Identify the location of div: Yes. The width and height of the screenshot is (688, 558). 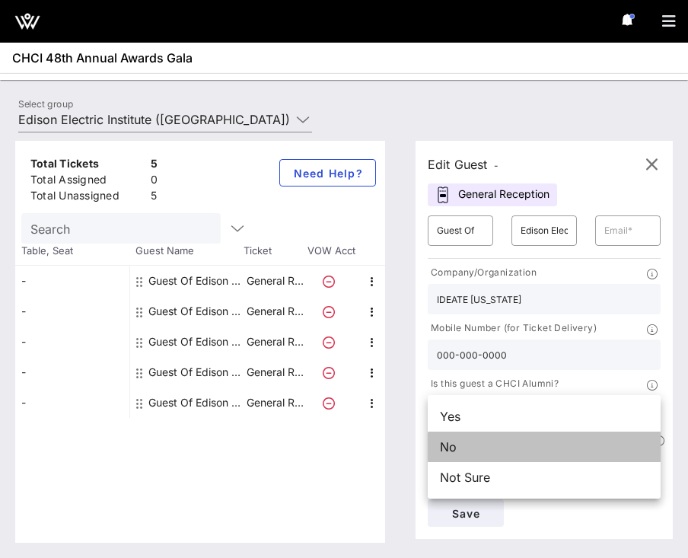
(544, 416).